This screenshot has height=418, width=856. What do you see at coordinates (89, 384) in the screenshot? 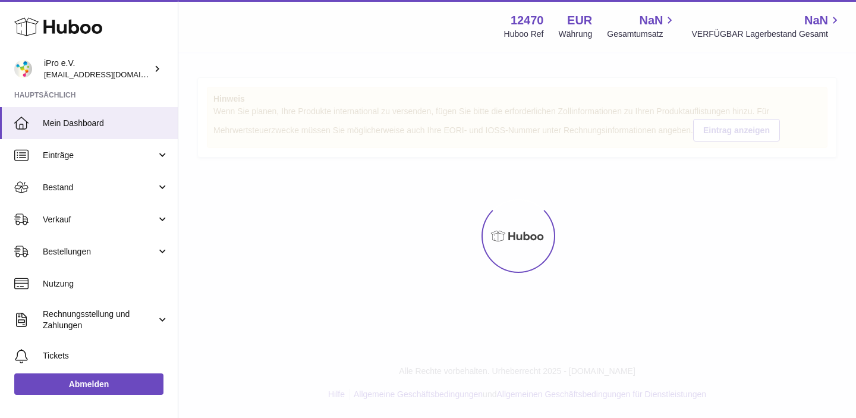
I see `a: Abmelden` at bounding box center [89, 384].